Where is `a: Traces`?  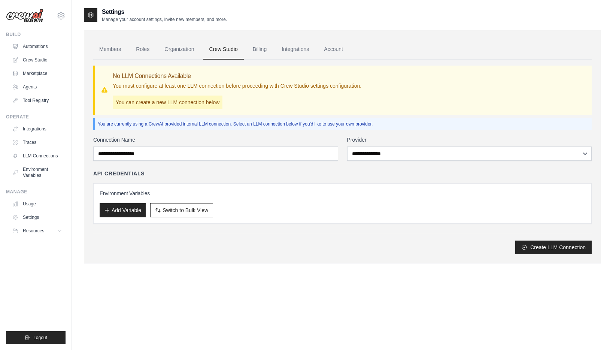 a: Traces is located at coordinates (37, 142).